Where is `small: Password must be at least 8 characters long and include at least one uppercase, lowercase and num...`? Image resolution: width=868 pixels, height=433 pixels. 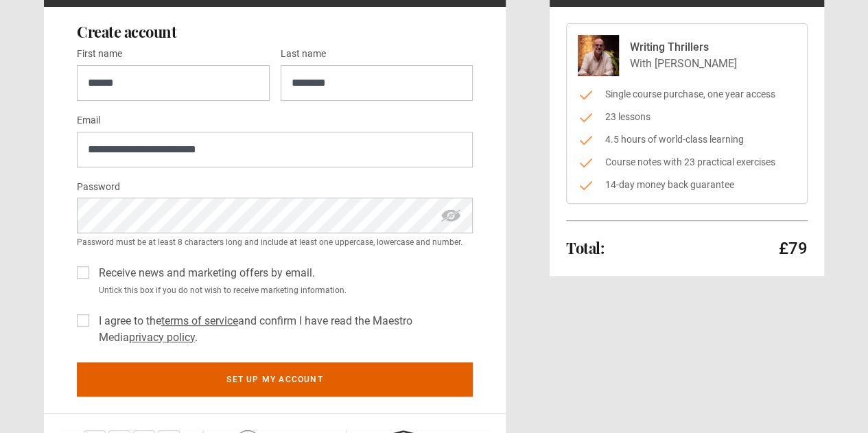 small: Password must be at least 8 characters long and include at least one uppercase, lowercase and num... is located at coordinates (274, 242).